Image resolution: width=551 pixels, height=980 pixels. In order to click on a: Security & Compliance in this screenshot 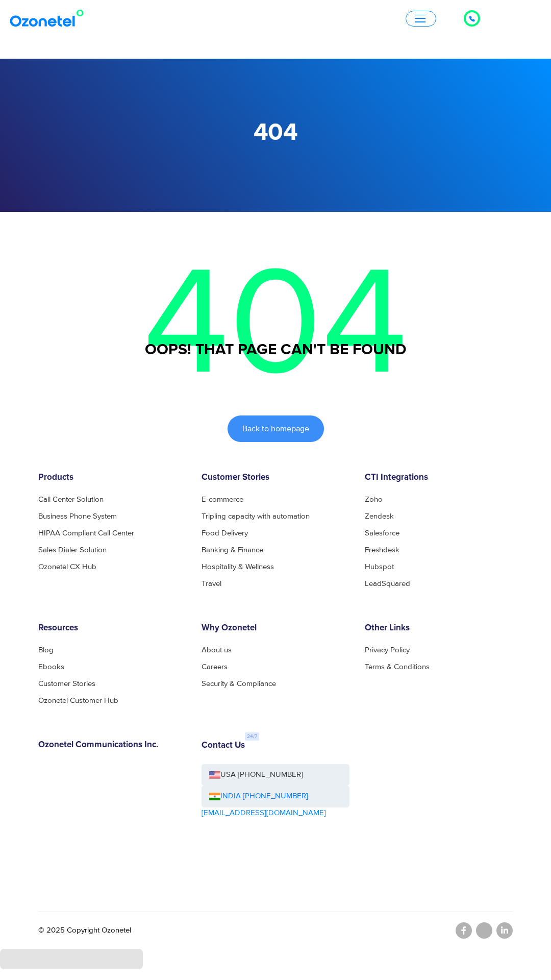, I will do `click(239, 684)`.